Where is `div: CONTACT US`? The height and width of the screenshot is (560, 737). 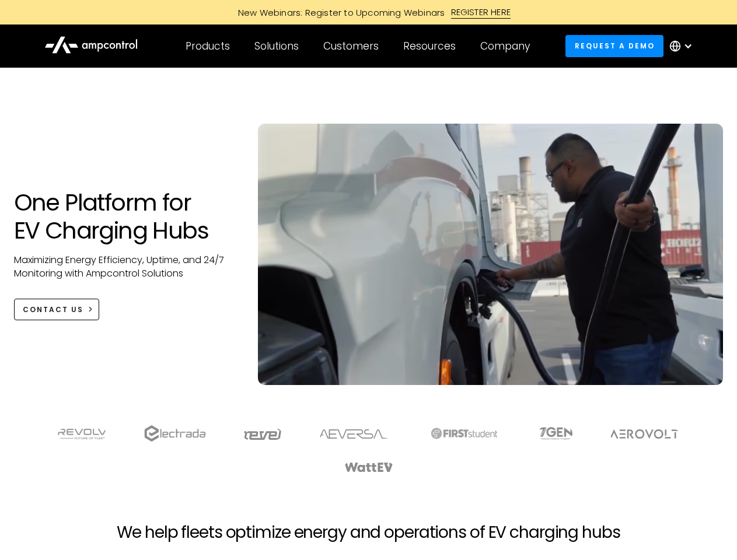
div: CONTACT US is located at coordinates (53, 310).